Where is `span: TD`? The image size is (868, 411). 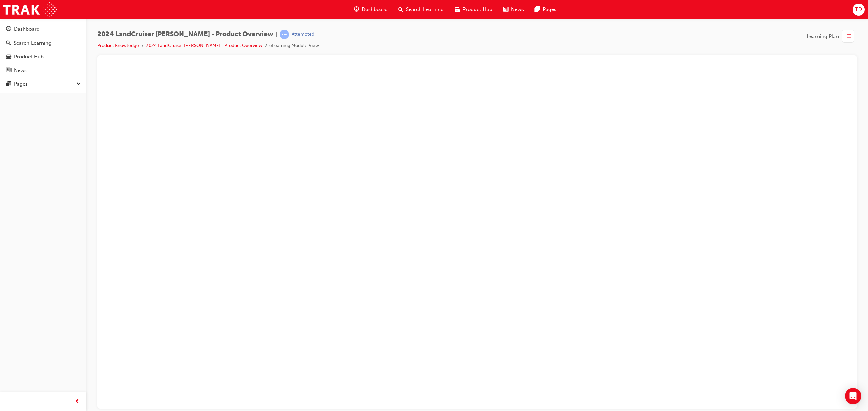
span: TD is located at coordinates (859, 9).